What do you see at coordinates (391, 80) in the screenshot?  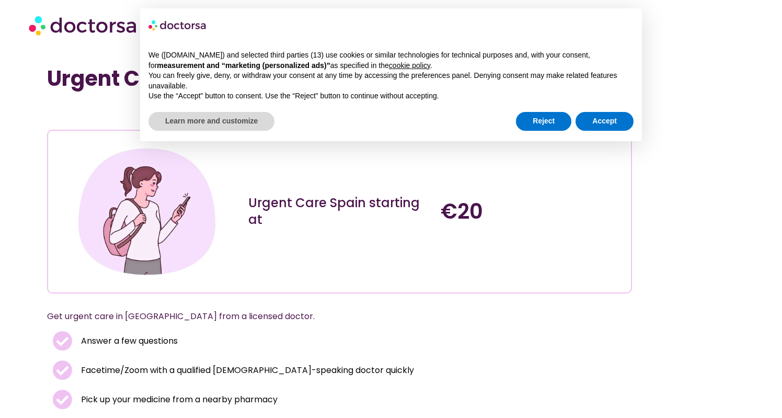 I see `p: You can freely give, deny, or withdraw your consent at any time by accessing the preferences pane...` at bounding box center [391, 80].